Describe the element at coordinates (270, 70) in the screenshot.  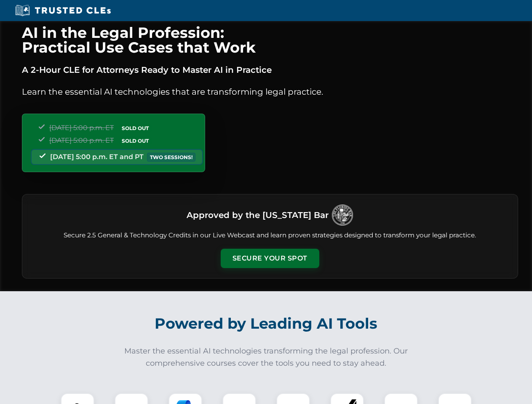
I see `p: A 2-Hour CLE for Attorneys Ready to Master AI in Practice` at that location.